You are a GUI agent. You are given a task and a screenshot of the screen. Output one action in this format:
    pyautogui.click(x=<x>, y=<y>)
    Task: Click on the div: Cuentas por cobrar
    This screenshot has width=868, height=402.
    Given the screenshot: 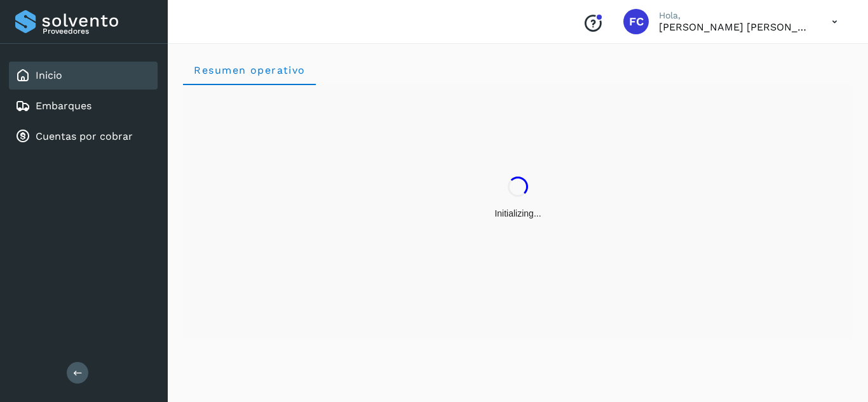 What is the action you would take?
    pyautogui.click(x=83, y=137)
    